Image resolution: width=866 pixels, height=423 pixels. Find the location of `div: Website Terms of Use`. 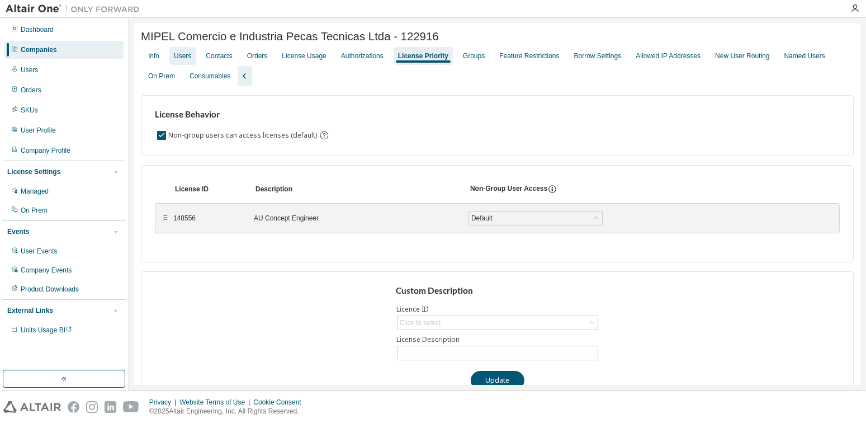

div: Website Terms of Use is located at coordinates (216, 402).